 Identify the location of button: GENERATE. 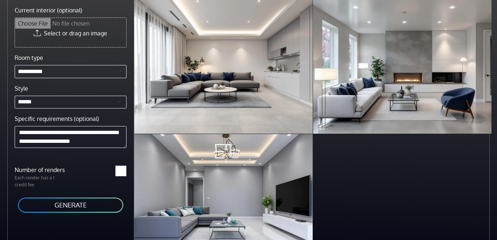
(71, 205).